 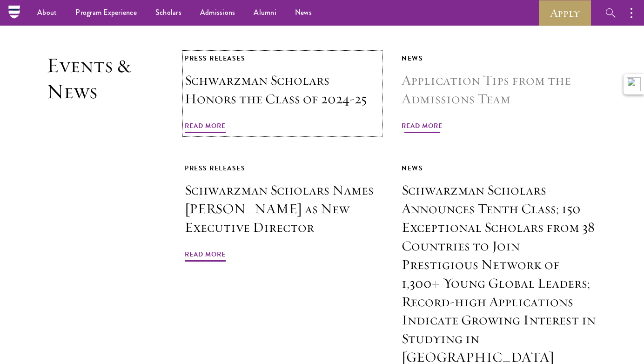 What do you see at coordinates (500, 90) in the screenshot?
I see `h3: Application Tips from the Admissions Team` at bounding box center [500, 90].